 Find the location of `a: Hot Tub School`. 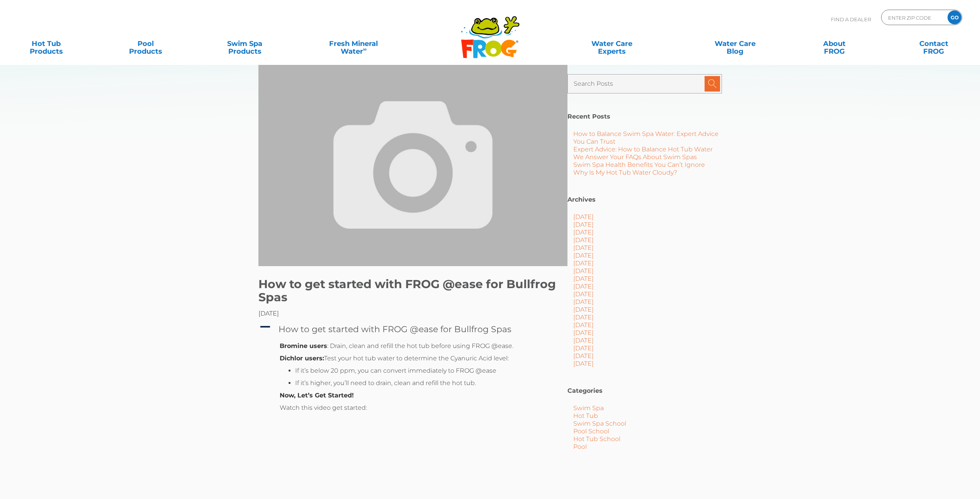

a: Hot Tub School is located at coordinates (597, 439).